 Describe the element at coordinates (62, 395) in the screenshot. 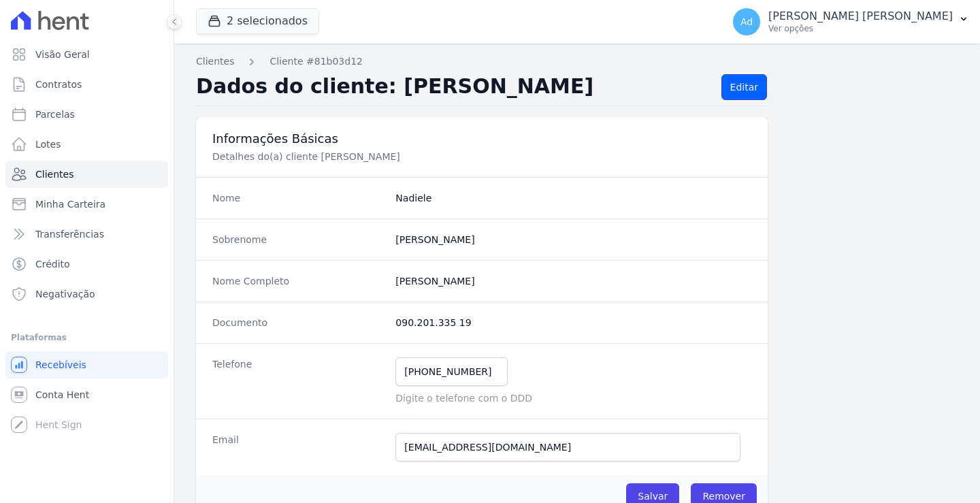

I see `span: Conta Hent` at that location.